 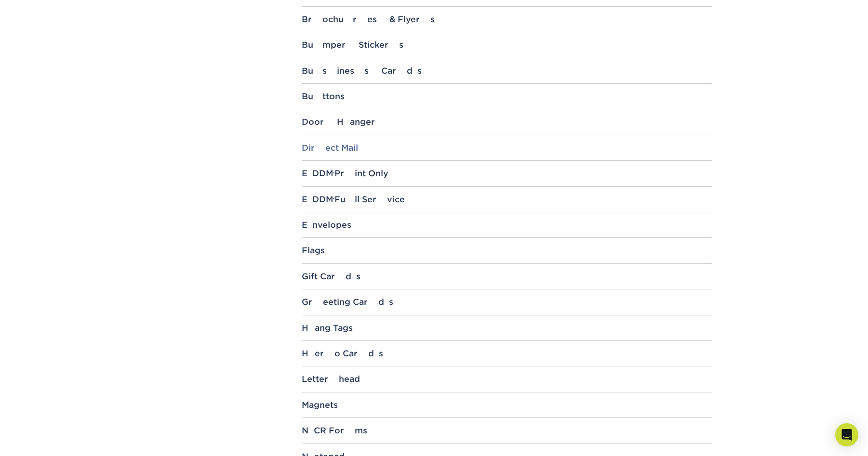 What do you see at coordinates (507, 379) in the screenshot?
I see `div: Letterhead` at bounding box center [507, 379].